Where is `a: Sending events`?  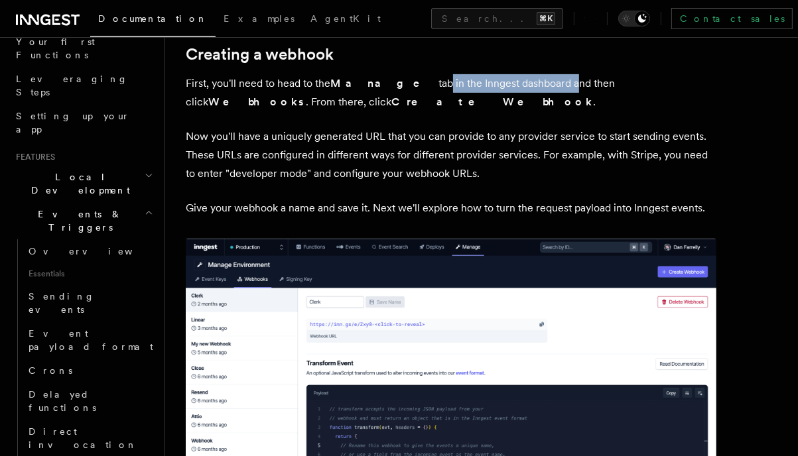
a: Sending events is located at coordinates (90, 303).